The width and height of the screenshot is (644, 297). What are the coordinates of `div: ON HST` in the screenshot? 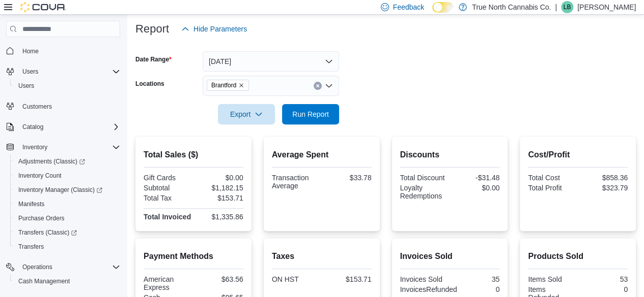 It's located at (296, 280).